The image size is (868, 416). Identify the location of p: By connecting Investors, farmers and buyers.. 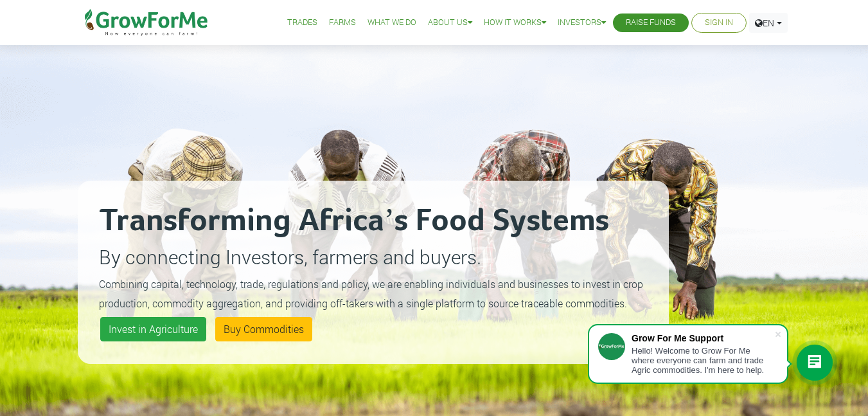
(374, 257).